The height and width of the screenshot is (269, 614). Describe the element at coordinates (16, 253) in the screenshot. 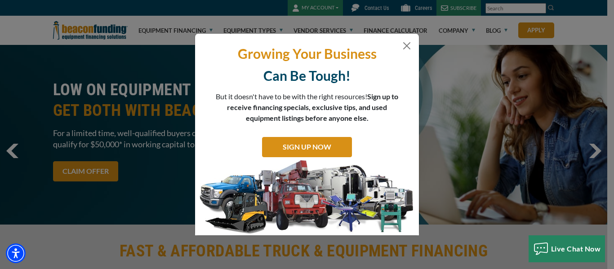

I see `div: Accessibility Menu` at that location.